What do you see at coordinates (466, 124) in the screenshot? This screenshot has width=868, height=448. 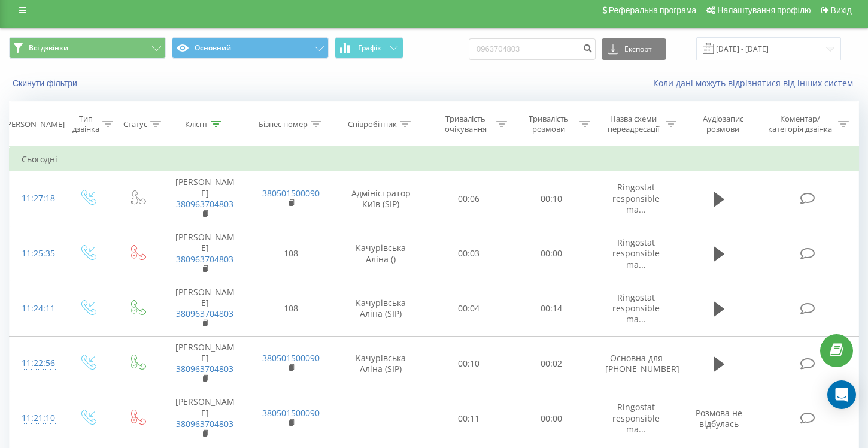 I see `div: Тривалість очікування` at bounding box center [466, 124].